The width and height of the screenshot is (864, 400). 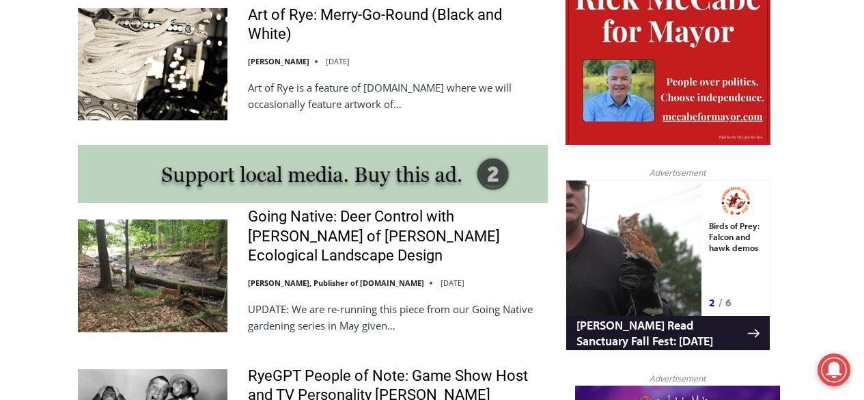 I want to click on img: Art of Rye: Merry-Go-Round (Black and White), so click(x=152, y=64).